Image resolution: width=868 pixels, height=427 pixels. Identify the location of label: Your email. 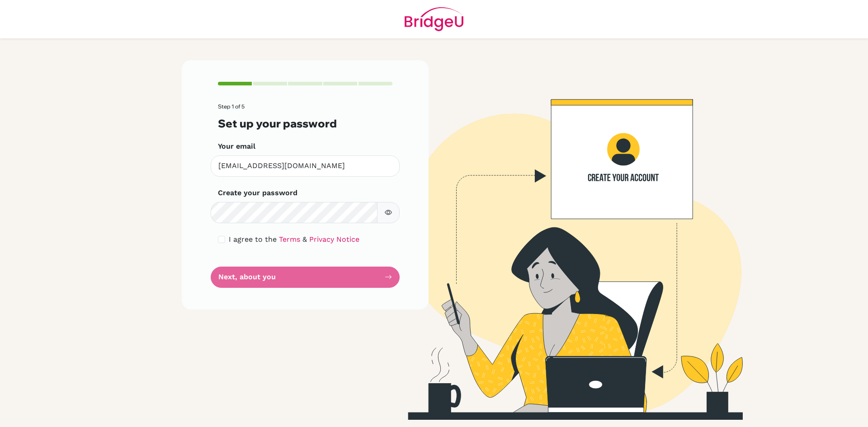
(237, 146).